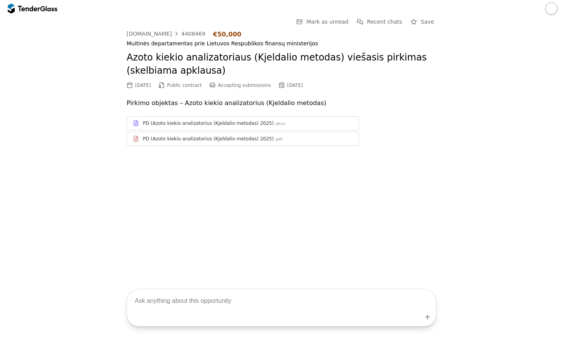  What do you see at coordinates (428, 22) in the screenshot?
I see `span: Save` at bounding box center [428, 22].